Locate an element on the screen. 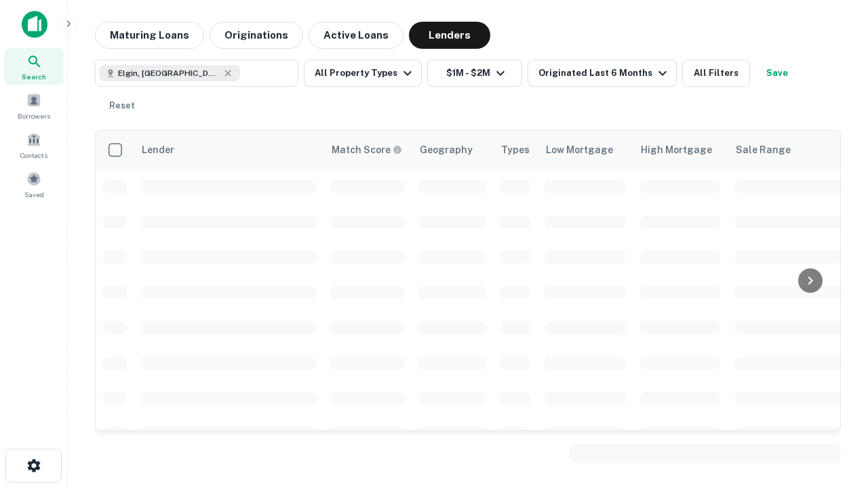 The image size is (868, 488). div: Lender is located at coordinates (158, 150).